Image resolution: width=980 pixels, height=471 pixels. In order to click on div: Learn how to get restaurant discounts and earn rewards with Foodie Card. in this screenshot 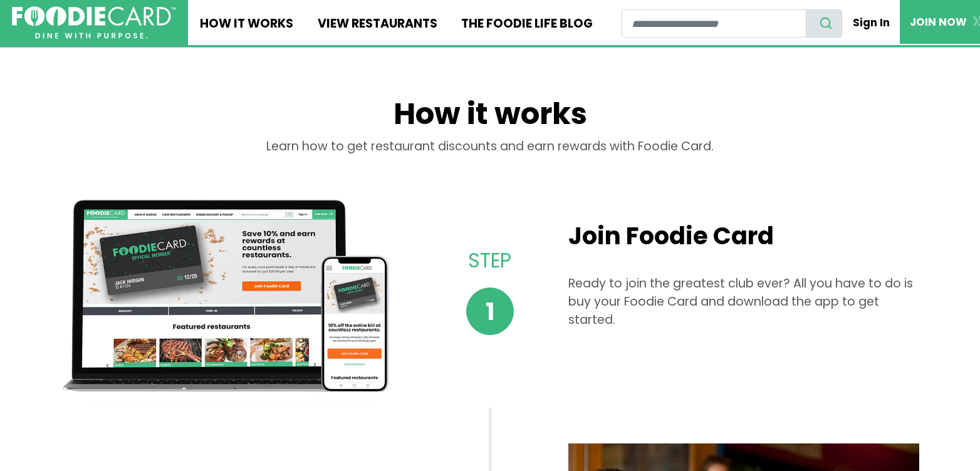, I will do `click(490, 156)`.